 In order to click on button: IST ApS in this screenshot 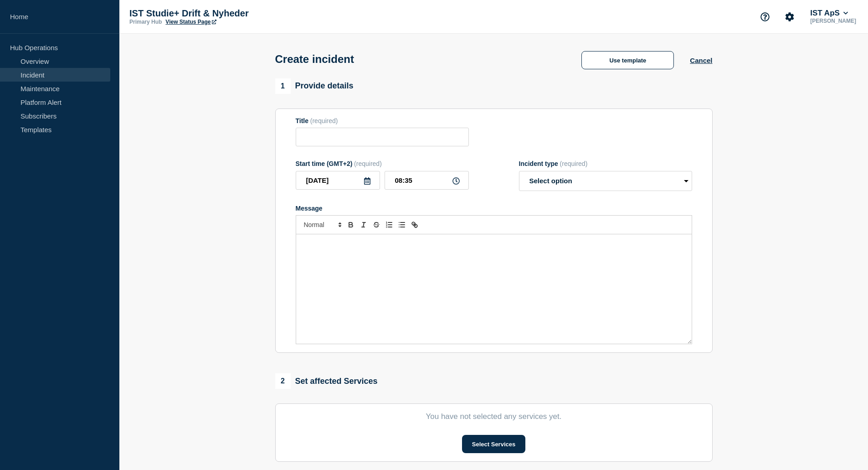, I will do `click(829, 13)`.